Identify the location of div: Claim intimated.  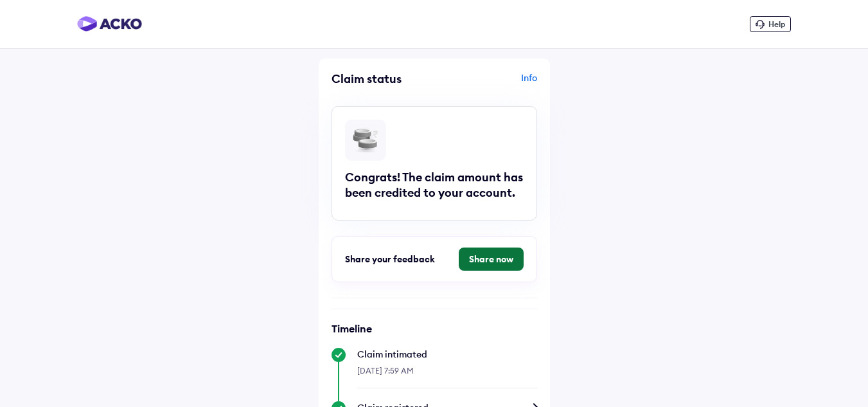
(447, 354).